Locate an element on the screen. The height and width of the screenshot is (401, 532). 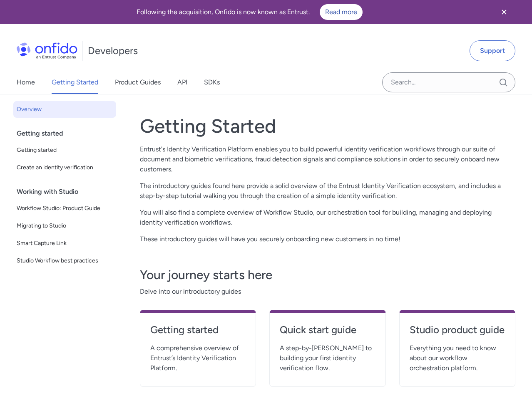
div: Getting started is located at coordinates (68, 133).